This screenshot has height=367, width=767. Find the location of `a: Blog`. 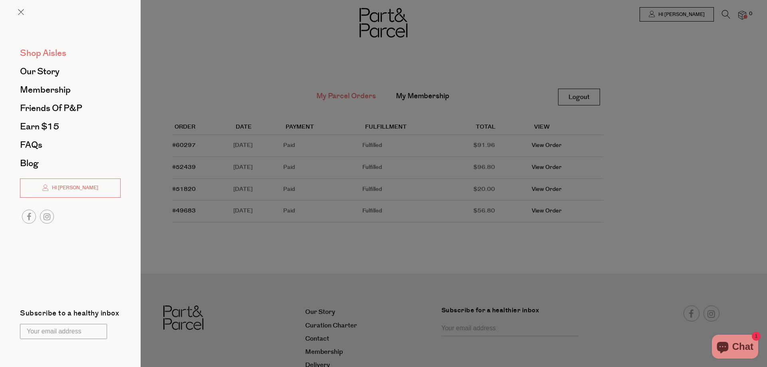

a: Blog is located at coordinates (70, 163).